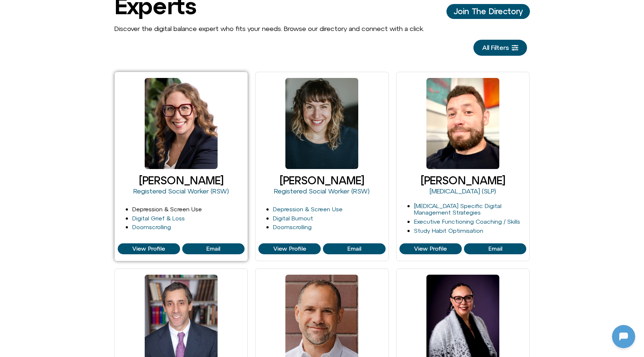 The height and width of the screenshot is (357, 644). I want to click on a: All Filters, so click(500, 48).